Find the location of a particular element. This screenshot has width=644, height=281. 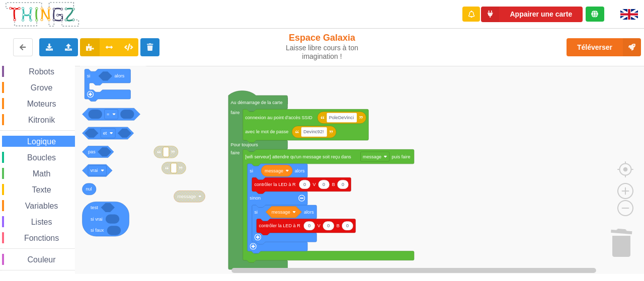

img: gb.png is located at coordinates (629, 14).